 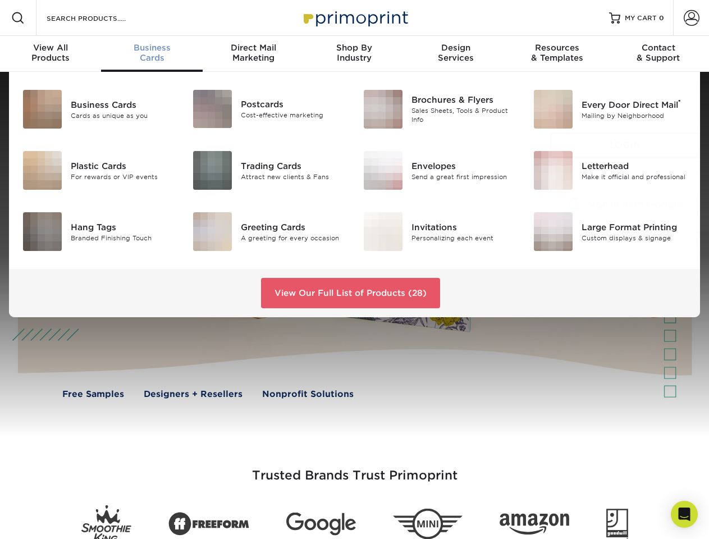 I want to click on span: Resources, so click(x=557, y=48).